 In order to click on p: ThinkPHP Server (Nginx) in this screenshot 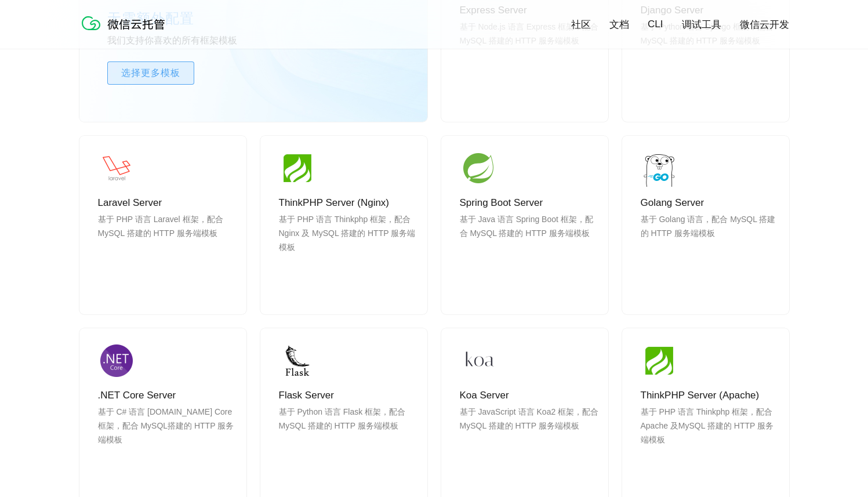, I will do `click(349, 203)`.